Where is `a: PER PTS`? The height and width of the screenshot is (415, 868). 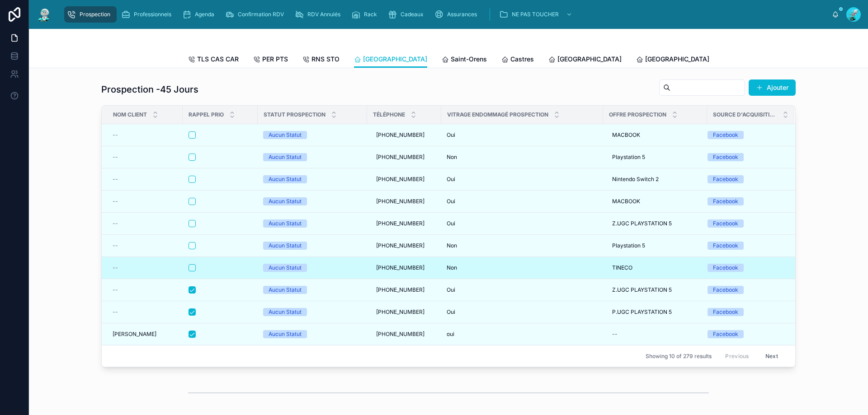
a: PER PTS is located at coordinates (270, 60).